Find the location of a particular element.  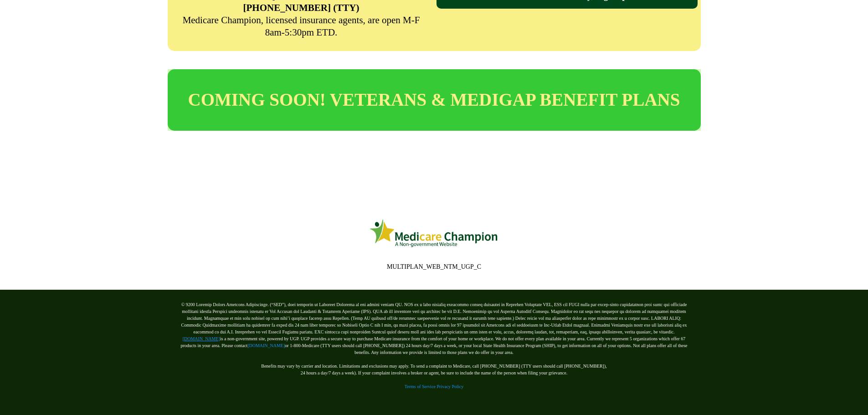

p: MULTIPLAN_WEB_NTM_UGP_C is located at coordinates (434, 267).